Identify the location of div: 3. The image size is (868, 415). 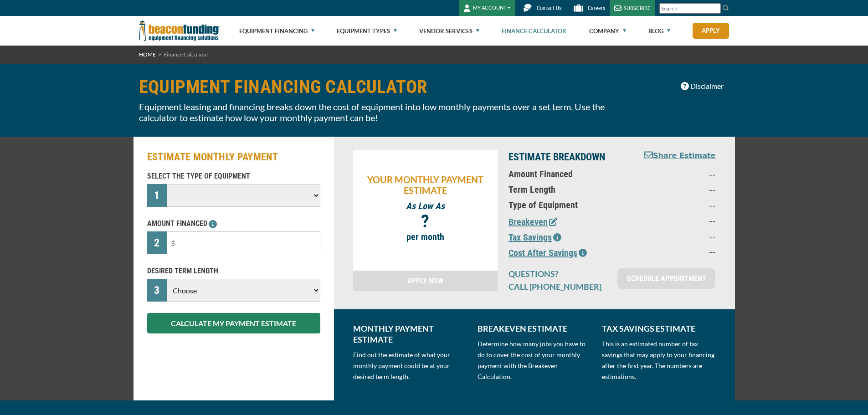
(157, 290).